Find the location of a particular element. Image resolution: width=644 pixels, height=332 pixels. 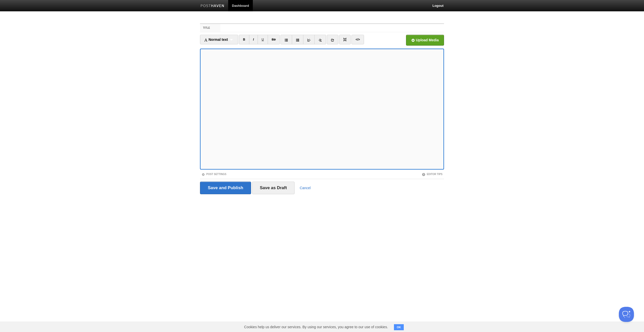

button: OK is located at coordinates (399, 327).